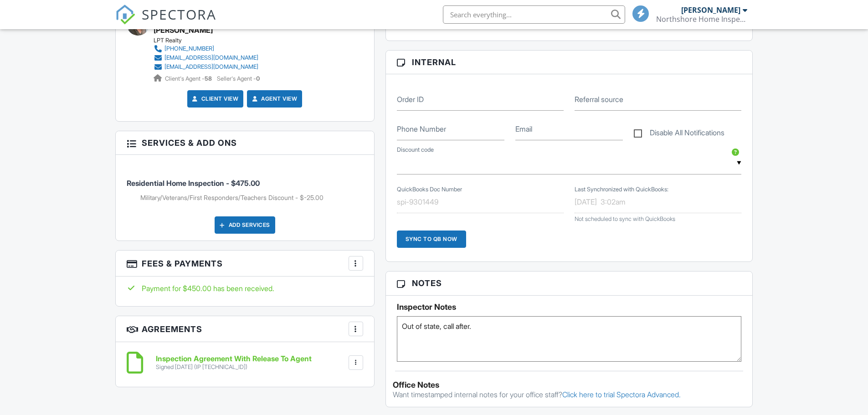  I want to click on span: Residential Home Inspection - $475.00, so click(193, 184).